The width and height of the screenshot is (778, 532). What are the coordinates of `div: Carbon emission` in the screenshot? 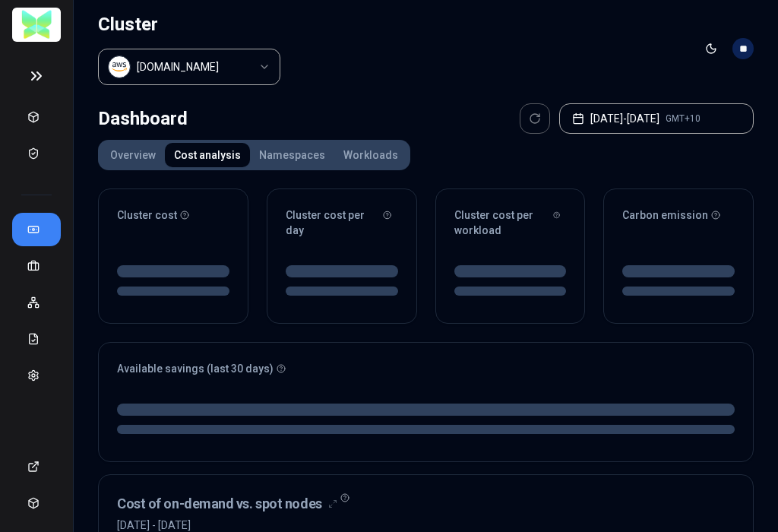 It's located at (679, 215).